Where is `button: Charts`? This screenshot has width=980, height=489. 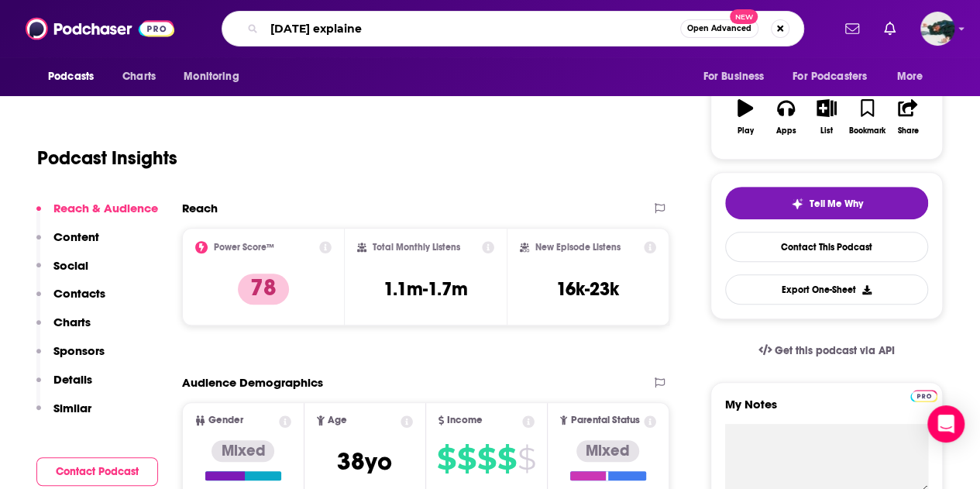
button: Charts is located at coordinates (63, 328).